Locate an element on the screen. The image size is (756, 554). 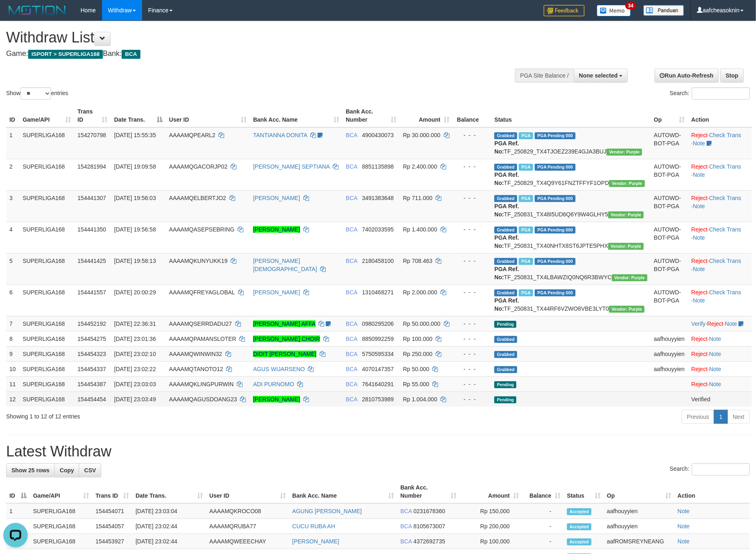
td: TF_250831_TX40NHTX8ST6JPTE5PHX is located at coordinates (571, 237).